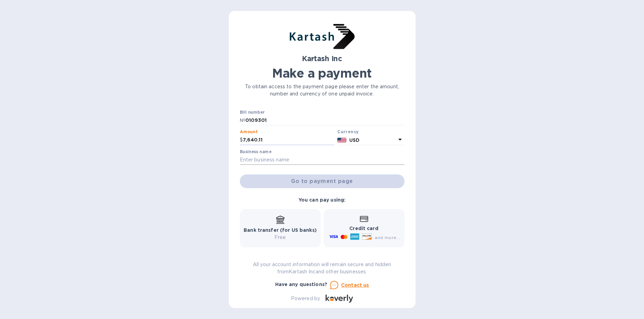 The image size is (644, 319). What do you see at coordinates (243, 120) in the screenshot?
I see `p: №` at bounding box center [243, 120].